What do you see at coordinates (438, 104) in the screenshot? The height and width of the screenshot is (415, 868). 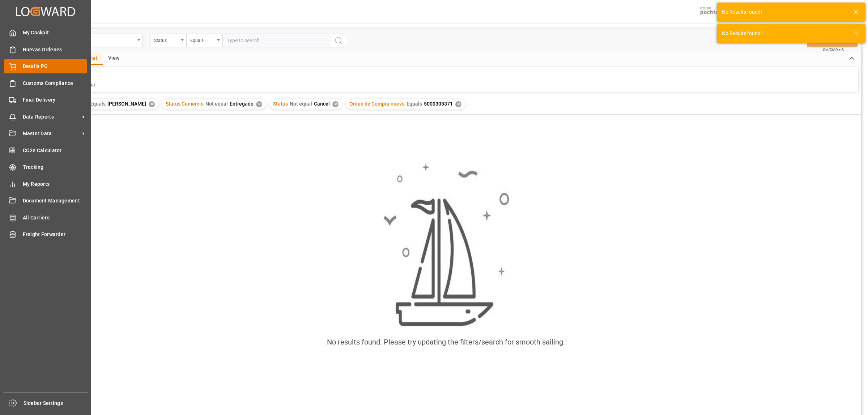 I see `span: 5000305371` at bounding box center [438, 104].